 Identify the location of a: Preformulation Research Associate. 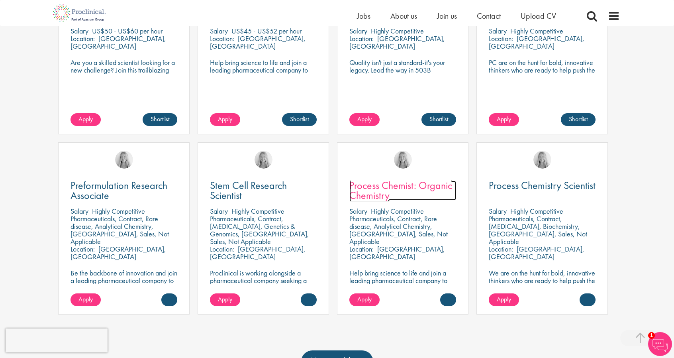
(124, 190).